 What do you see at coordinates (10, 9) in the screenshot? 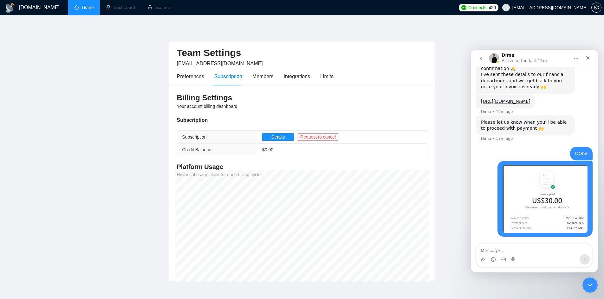
I see `button: go back` at bounding box center [10, 9].